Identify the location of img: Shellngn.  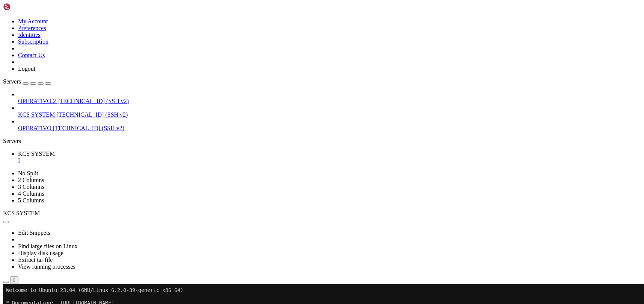
(25, 7).